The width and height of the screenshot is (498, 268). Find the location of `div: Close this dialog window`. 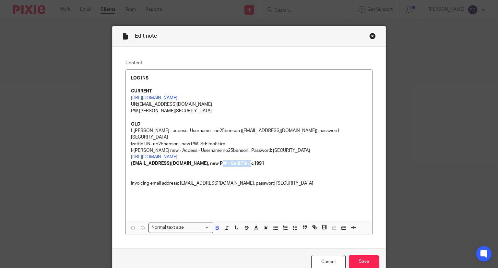

div: Close this dialog window is located at coordinates (372, 36).